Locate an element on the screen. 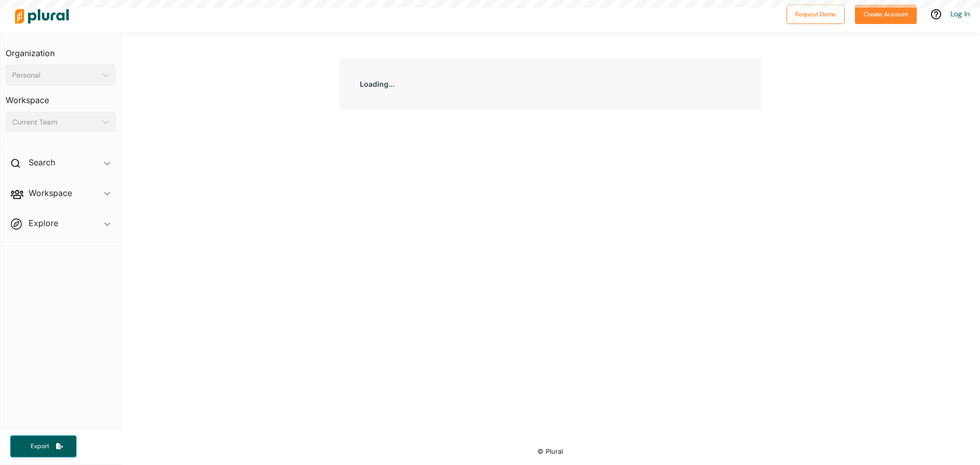 The image size is (980, 465). button: Request Demo is located at coordinates (816, 14).